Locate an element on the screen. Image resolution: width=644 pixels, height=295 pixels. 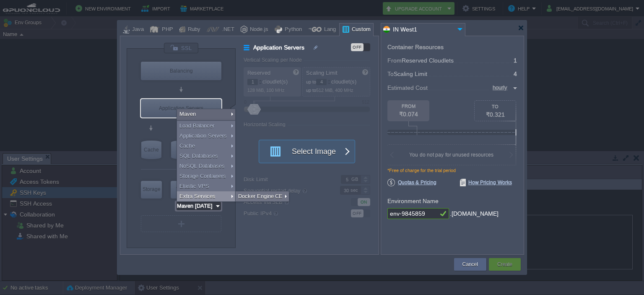
div: Create New Layer is located at coordinates (181, 224).